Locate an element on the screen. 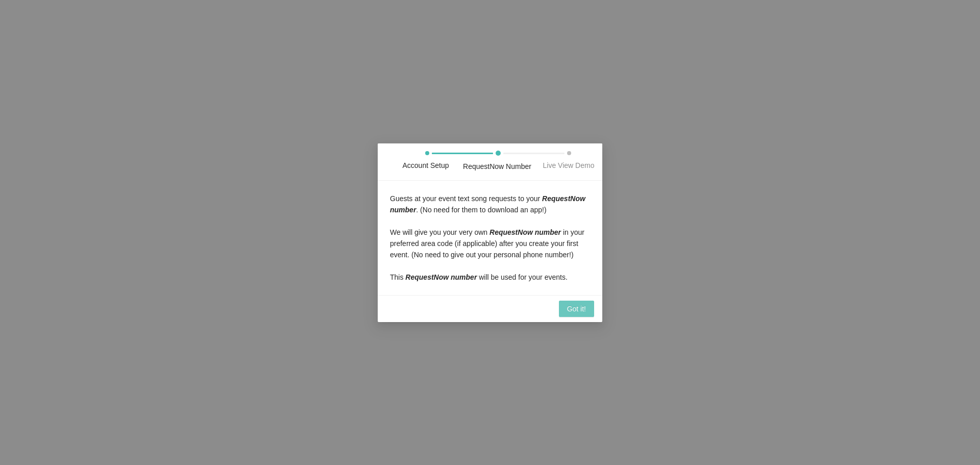  div: Account Setup is located at coordinates (425, 166).